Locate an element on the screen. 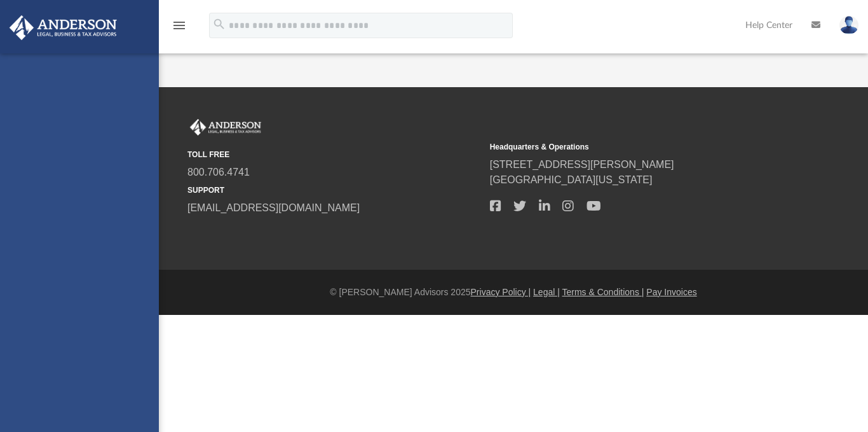 The image size is (868, 432). small: Headquarters & Operations is located at coordinates (637, 147).